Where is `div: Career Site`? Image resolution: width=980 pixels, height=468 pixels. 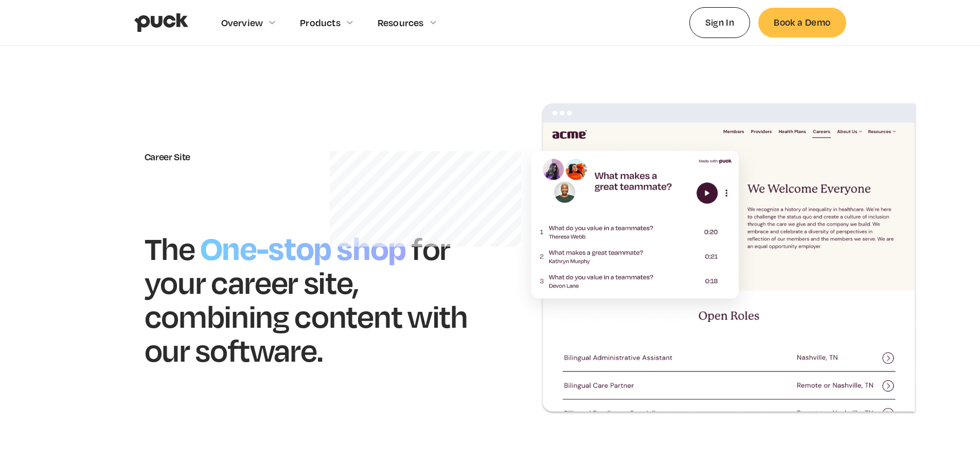 div: Career Site is located at coordinates (307, 157).